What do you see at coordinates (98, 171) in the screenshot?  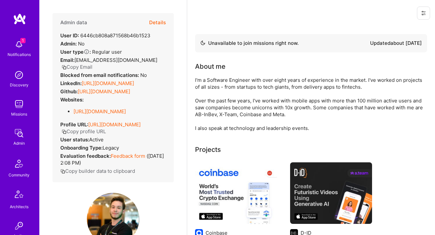 I see `button: Copy builder data to clipboard` at bounding box center [98, 171].